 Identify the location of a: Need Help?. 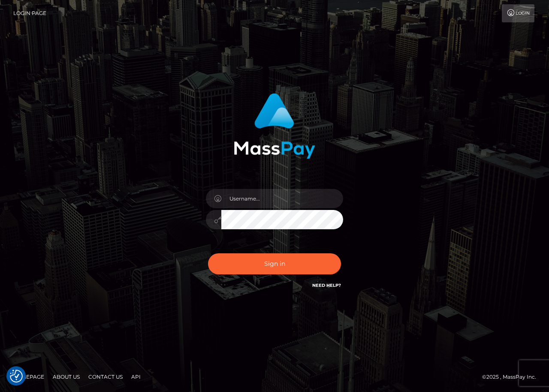
(326, 285).